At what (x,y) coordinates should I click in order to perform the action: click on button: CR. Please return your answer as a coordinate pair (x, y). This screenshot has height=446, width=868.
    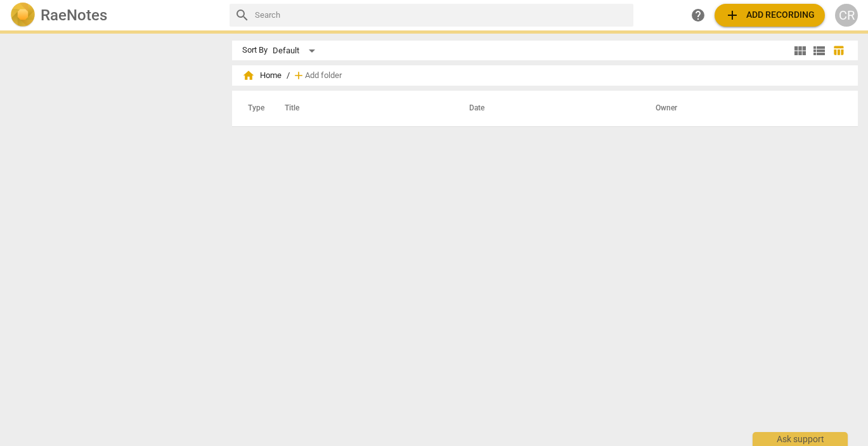
    Looking at the image, I should click on (847, 15).